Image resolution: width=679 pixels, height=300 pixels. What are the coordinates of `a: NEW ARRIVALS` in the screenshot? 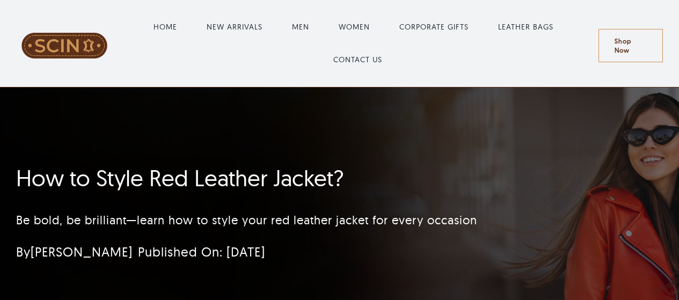 It's located at (234, 27).